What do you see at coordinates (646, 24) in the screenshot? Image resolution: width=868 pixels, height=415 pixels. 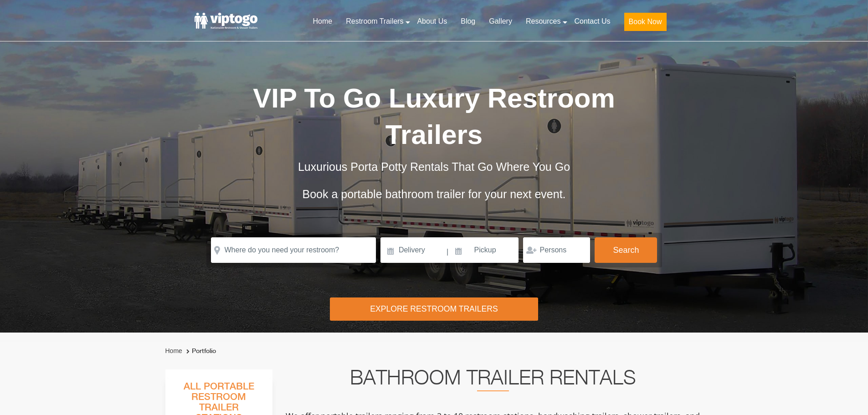 I see `a: Book Now` at bounding box center [646, 24].